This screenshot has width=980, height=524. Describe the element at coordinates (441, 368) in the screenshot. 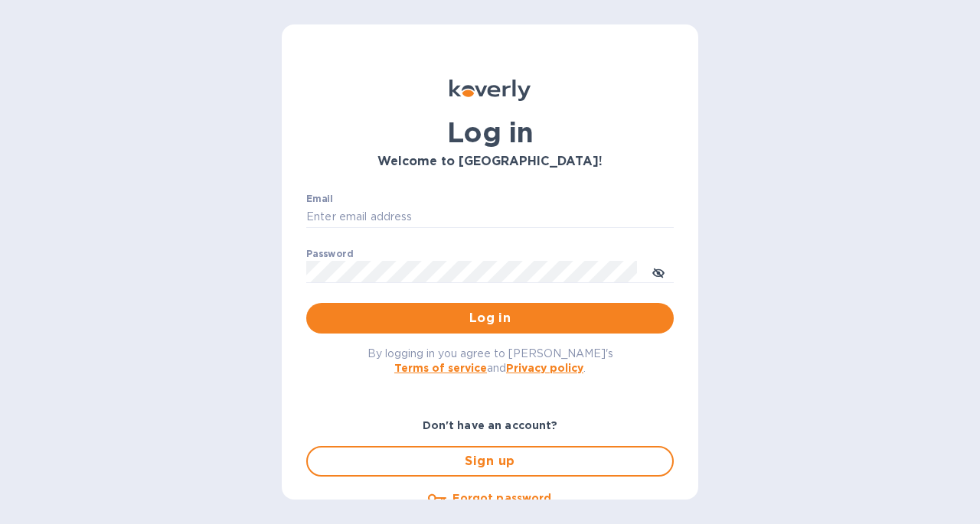

I see `a: Terms of service` at that location.